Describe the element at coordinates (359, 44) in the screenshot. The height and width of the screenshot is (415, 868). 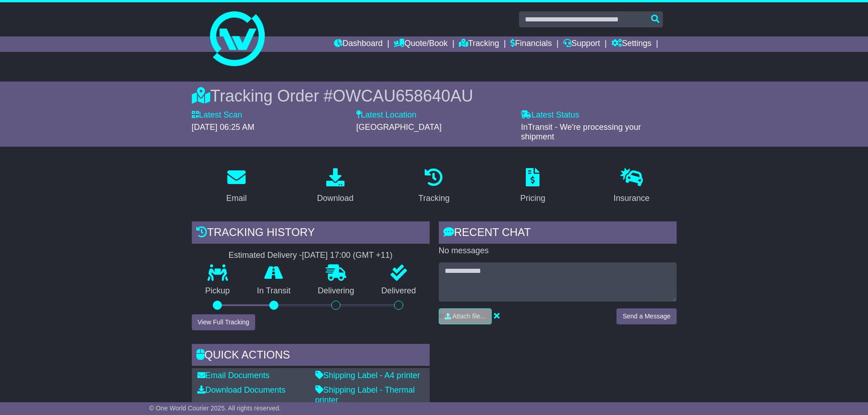
I see `a: Dashboard` at that location.